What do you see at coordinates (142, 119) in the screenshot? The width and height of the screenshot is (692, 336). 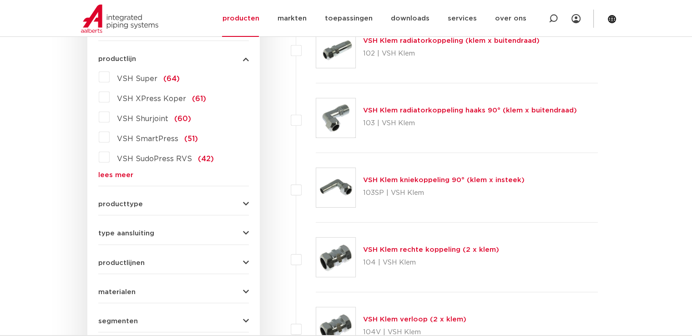 I see `span: VSH Shurjoint` at bounding box center [142, 119].